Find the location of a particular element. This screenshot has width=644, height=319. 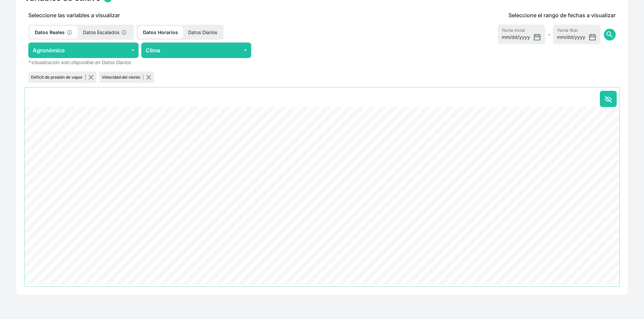

button: Agronómico is located at coordinates (83, 50).